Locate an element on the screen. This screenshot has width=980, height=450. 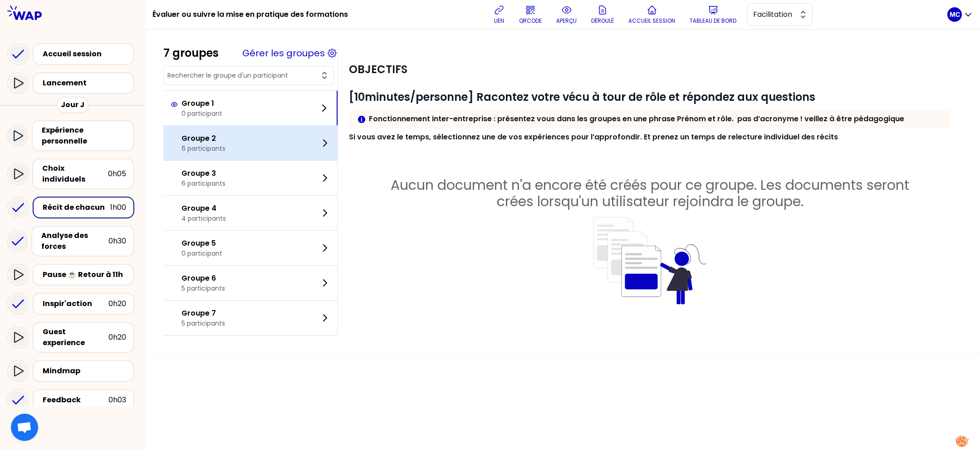
div: Accueil session is located at coordinates (86, 54).